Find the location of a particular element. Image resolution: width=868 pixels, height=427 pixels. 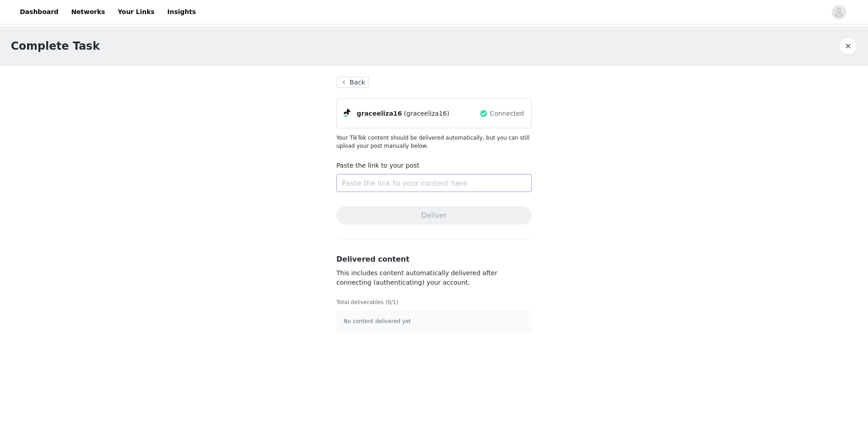

span: (graceeliza16) is located at coordinates (427, 113).